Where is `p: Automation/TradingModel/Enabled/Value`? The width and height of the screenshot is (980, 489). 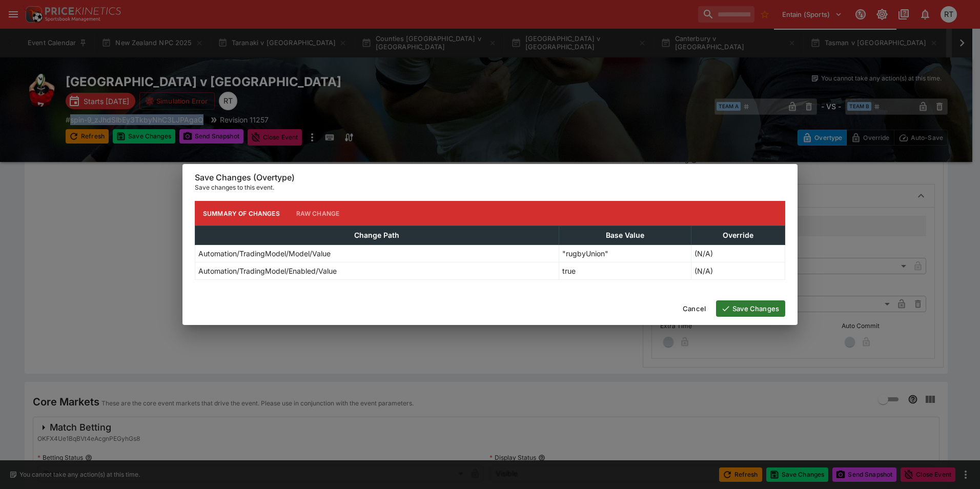 p: Automation/TradingModel/Enabled/Value is located at coordinates (268, 270).